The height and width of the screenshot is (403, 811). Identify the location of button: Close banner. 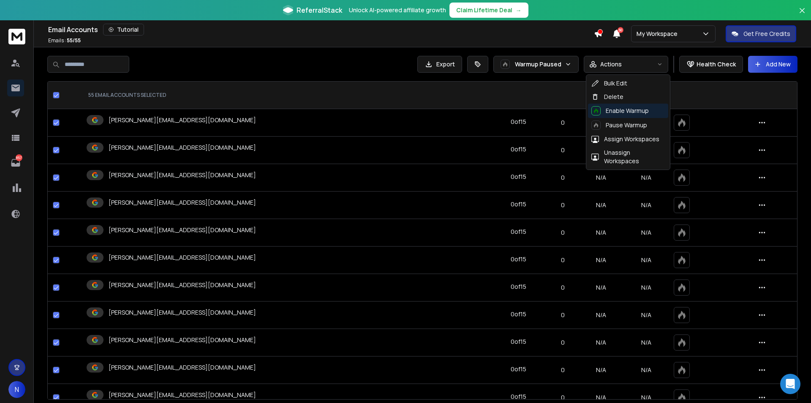
(803, 15).